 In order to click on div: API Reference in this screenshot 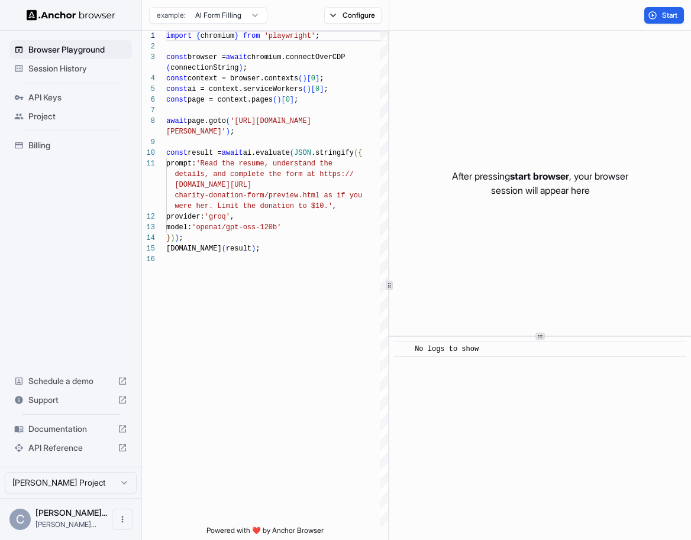, I will do `click(70, 448)`.